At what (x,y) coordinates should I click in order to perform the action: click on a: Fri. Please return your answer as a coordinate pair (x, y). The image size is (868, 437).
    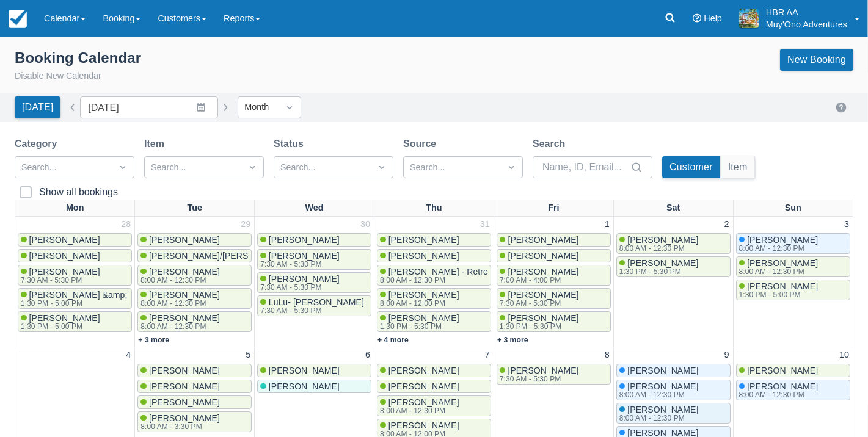
    Looking at the image, I should click on (553, 208).